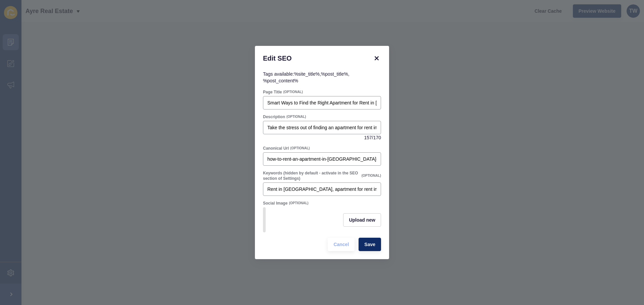 The width and height of the screenshot is (644, 305). Describe the element at coordinates (281, 81) in the screenshot. I see `code: %post_content%` at that location.